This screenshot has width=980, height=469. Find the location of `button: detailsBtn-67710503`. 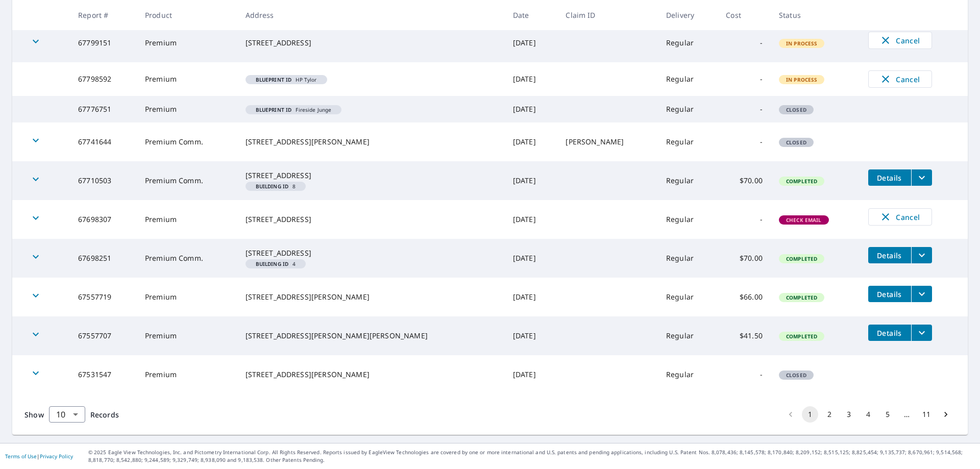

button: detailsBtn-67710503 is located at coordinates (890, 178).